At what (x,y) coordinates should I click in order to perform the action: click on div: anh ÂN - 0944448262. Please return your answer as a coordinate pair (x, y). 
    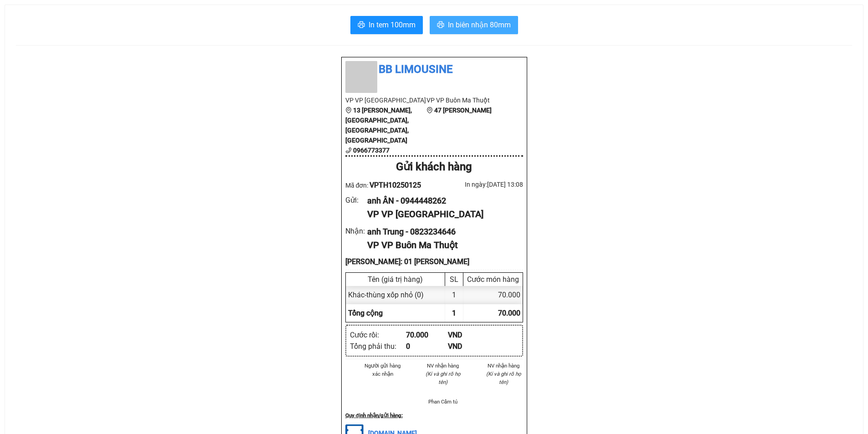
    Looking at the image, I should click on (441, 200).